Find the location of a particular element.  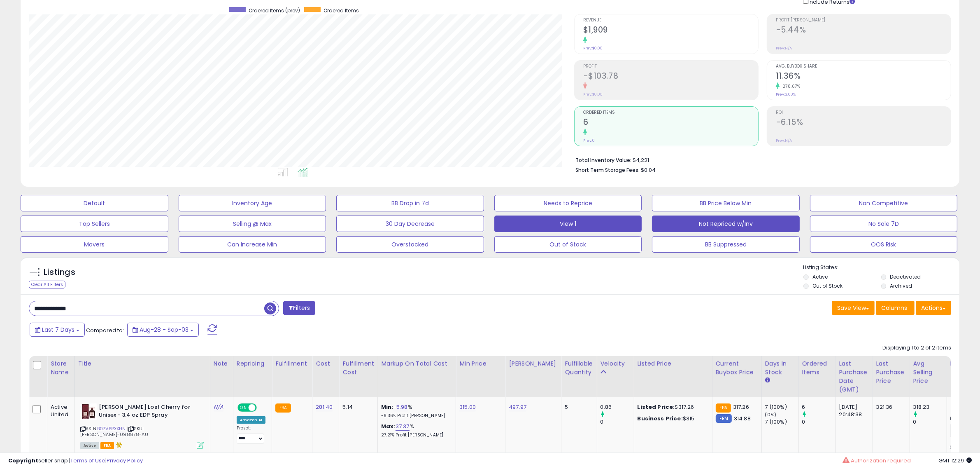

button: Selling @ Max is located at coordinates (252, 224).